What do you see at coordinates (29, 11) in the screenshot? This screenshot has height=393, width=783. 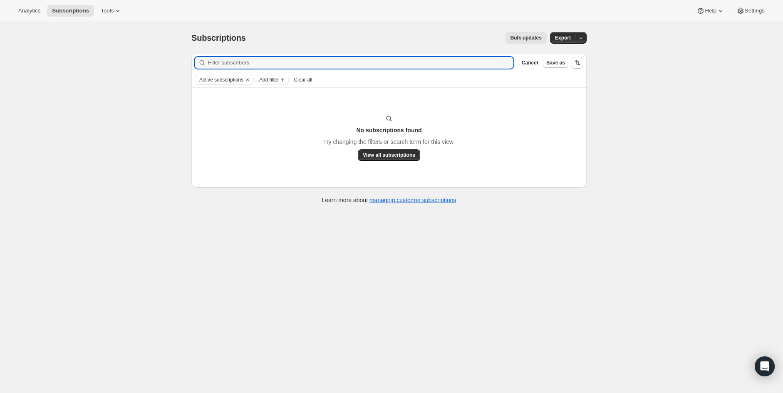 I see `button: Analytics` at bounding box center [29, 11].